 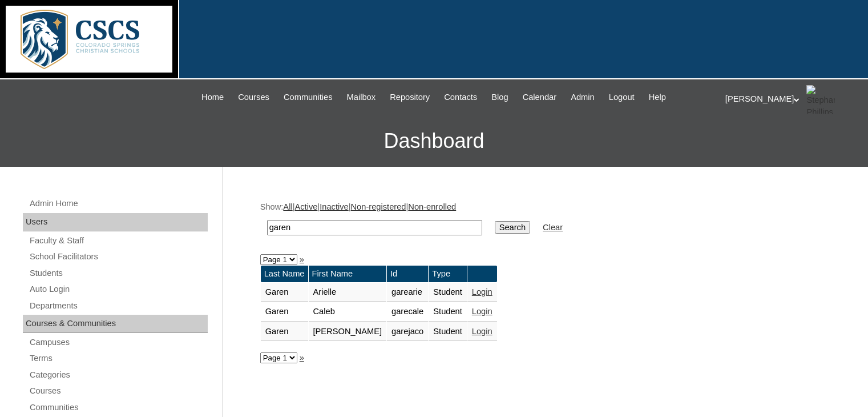 I want to click on td: garejaco, so click(x=407, y=332).